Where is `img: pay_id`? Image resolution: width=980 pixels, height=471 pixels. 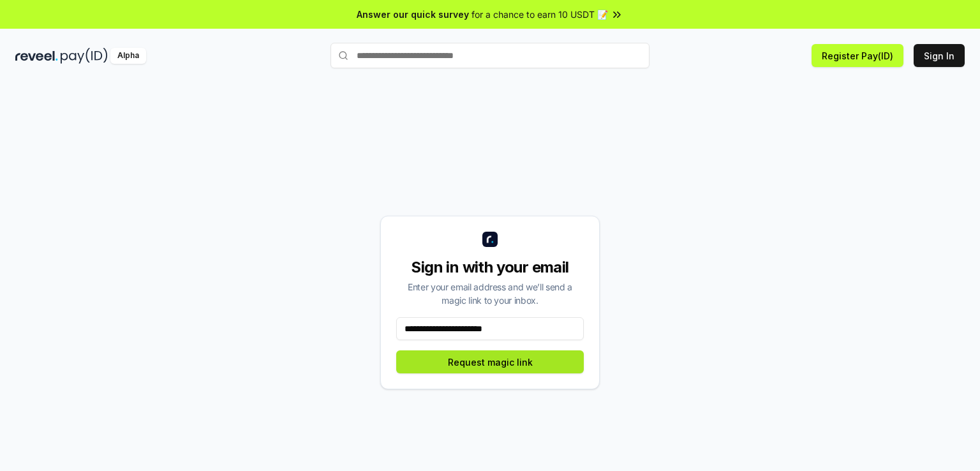 img: pay_id is located at coordinates (84, 56).